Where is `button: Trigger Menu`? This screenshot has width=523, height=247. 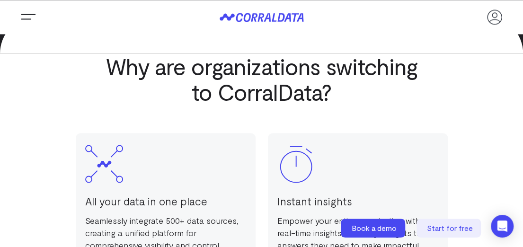 button: Trigger Menu is located at coordinates (28, 17).